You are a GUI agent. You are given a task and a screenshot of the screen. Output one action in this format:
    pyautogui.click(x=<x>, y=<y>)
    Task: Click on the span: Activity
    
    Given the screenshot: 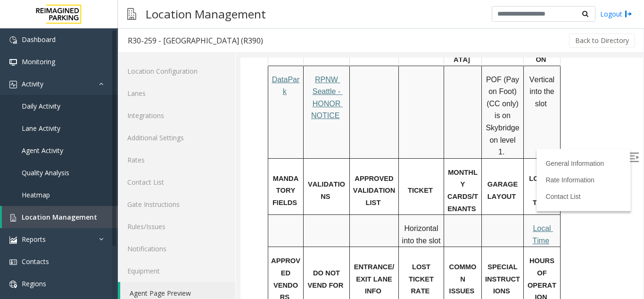 What is the action you would take?
    pyautogui.click(x=32, y=83)
    